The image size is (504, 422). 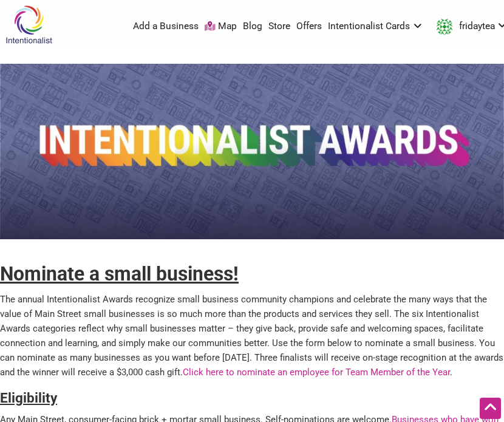 What do you see at coordinates (280, 27) in the screenshot?
I see `a: Store` at bounding box center [280, 27].